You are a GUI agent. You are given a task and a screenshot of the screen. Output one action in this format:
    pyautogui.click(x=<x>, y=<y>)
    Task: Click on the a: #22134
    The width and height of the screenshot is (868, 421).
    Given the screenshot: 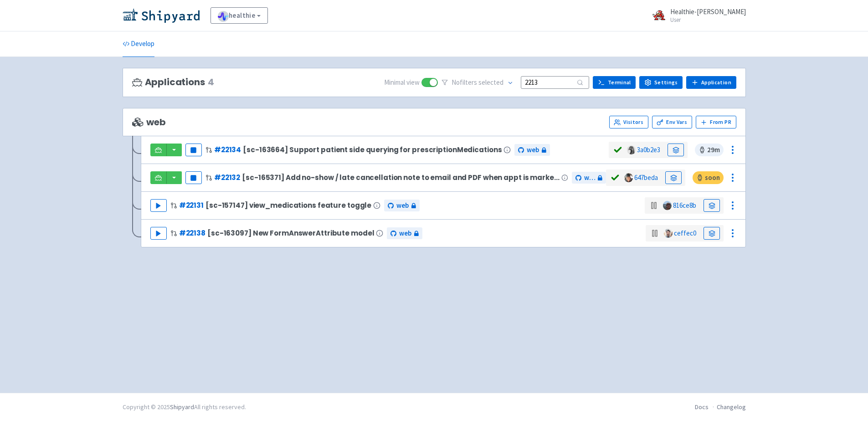 What is the action you would take?
    pyautogui.click(x=227, y=149)
    